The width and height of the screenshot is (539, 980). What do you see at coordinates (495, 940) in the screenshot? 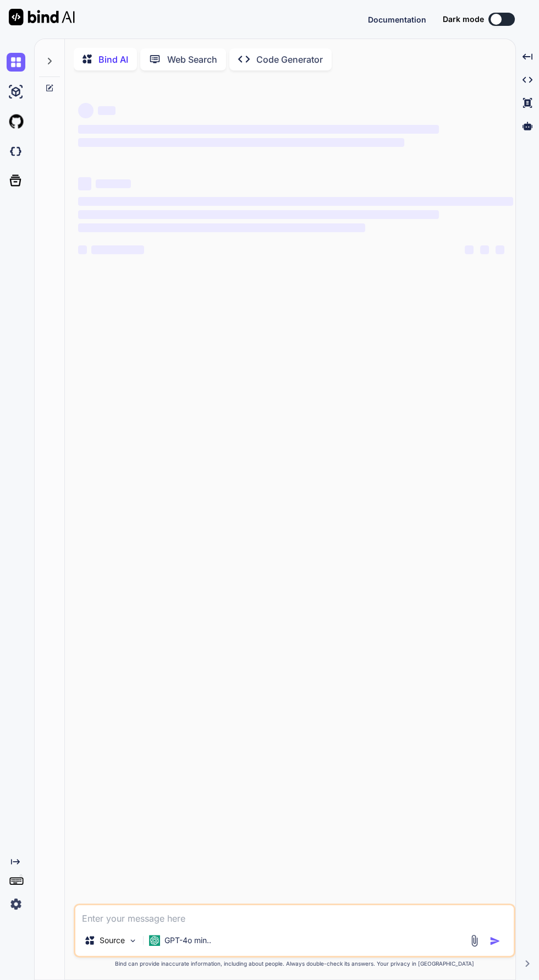
I see `img: icon` at bounding box center [495, 940].